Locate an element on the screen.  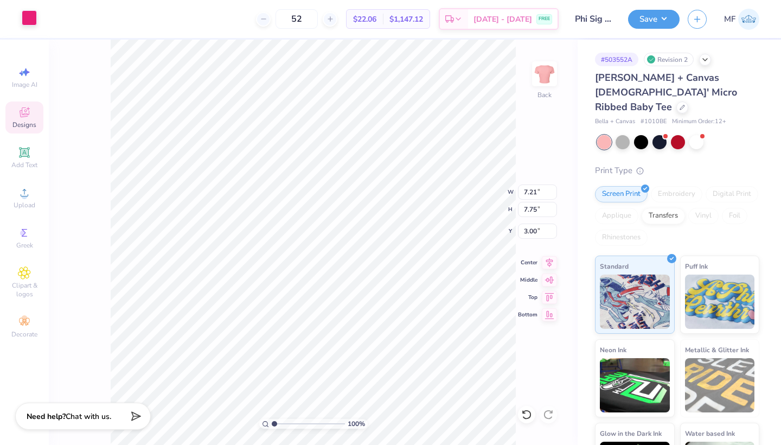
span: Standard is located at coordinates (614, 266).